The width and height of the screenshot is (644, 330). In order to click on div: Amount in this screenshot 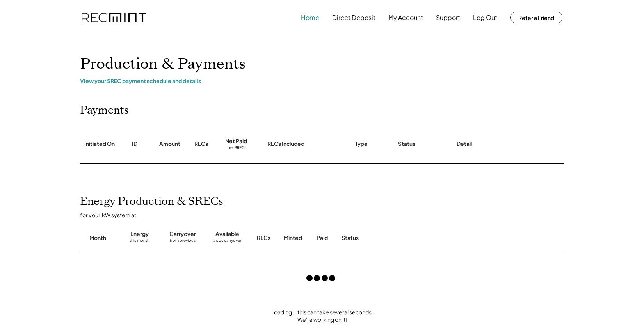, I will do `click(169, 144)`.